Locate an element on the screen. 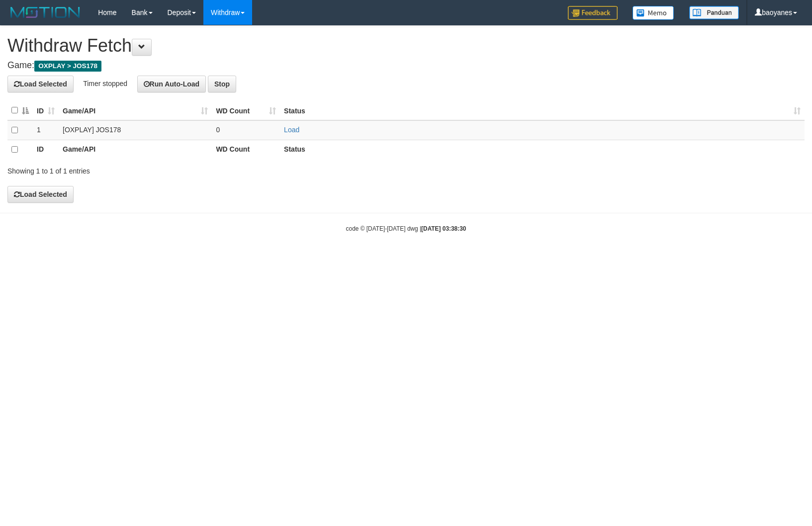 The height and width of the screenshot is (526, 812). th: ID is located at coordinates (46, 149).